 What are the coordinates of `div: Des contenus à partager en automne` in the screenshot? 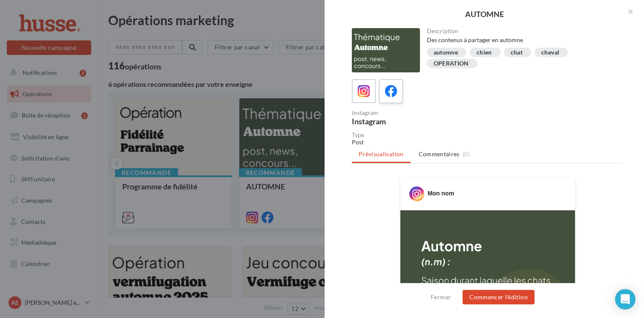 It's located at (521, 40).